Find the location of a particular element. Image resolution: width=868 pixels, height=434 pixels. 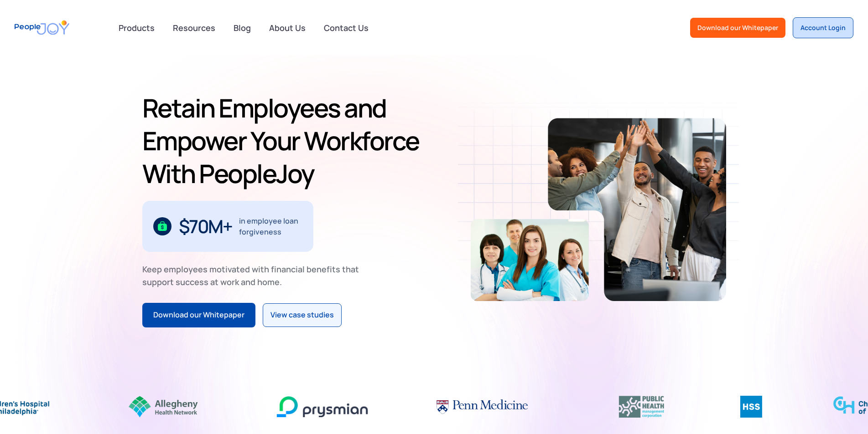

h1: Retain Employees and Empower Your Workforce With PeopleJoy is located at coordinates (287, 141).